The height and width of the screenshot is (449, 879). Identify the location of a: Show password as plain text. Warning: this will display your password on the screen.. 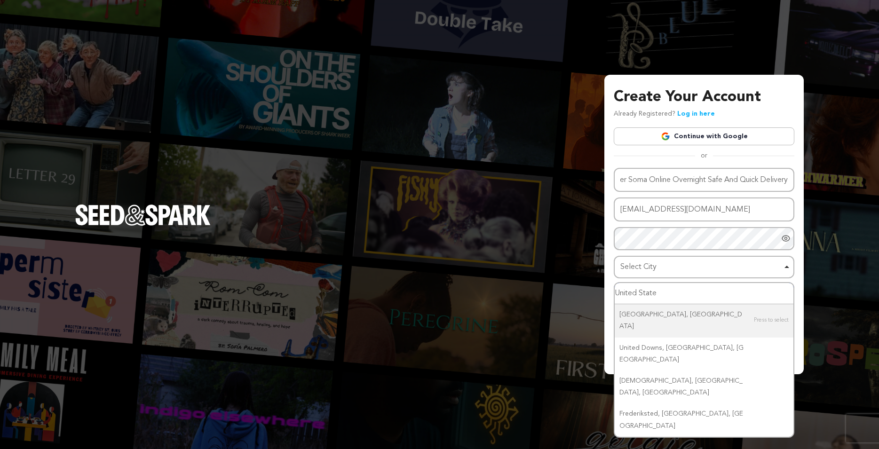
(786, 238).